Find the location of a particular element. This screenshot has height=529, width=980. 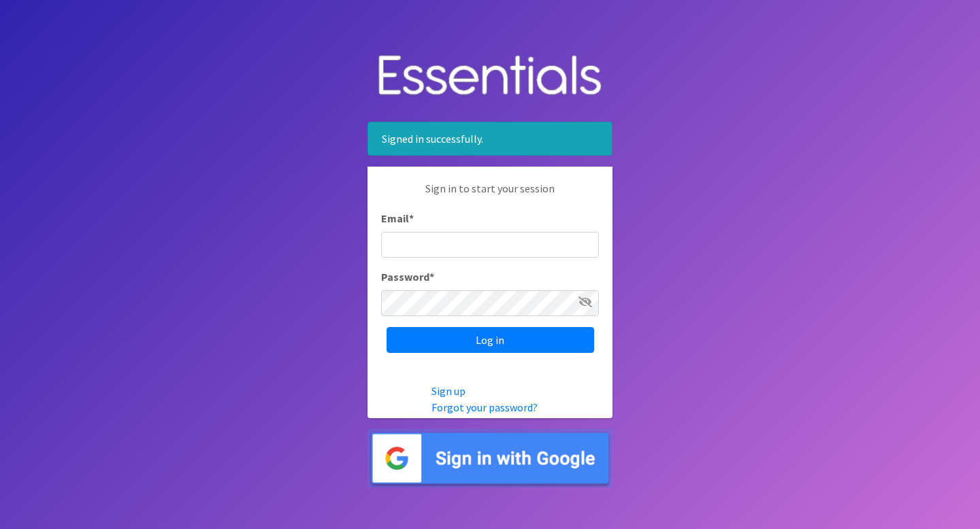

input: Log in is located at coordinates (490, 340).